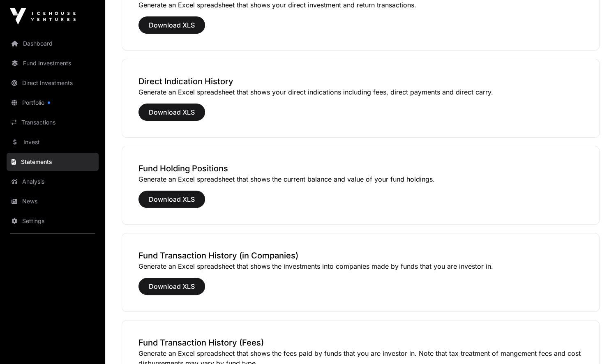 This screenshot has width=616, height=364. What do you see at coordinates (52, 122) in the screenshot?
I see `a: Transactions` at bounding box center [52, 122].